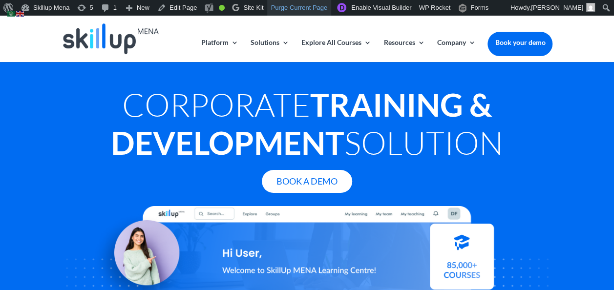 The height and width of the screenshot is (290, 614). Describe the element at coordinates (220, 50) in the screenshot. I see `a: Platform` at that location.